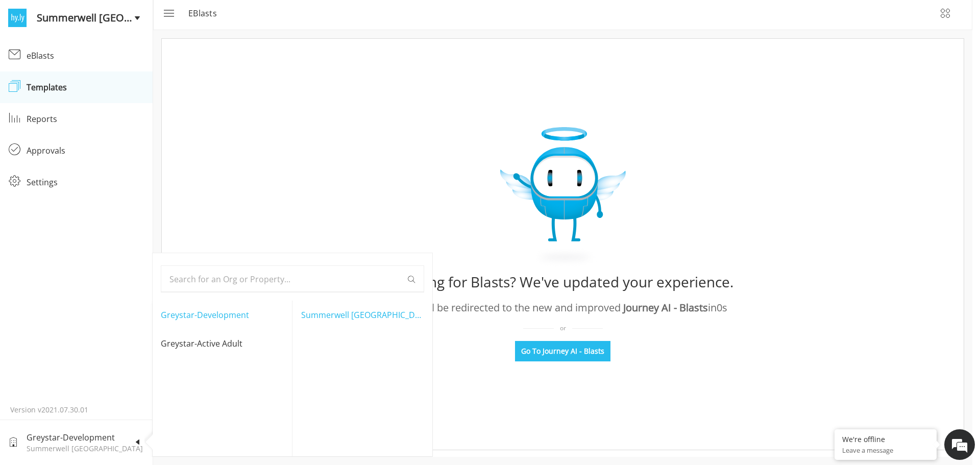 The height and width of the screenshot is (465, 980). What do you see at coordinates (100, 180) in the screenshot?
I see `span: We are offline. Please leave us a message.` at bounding box center [100, 180].